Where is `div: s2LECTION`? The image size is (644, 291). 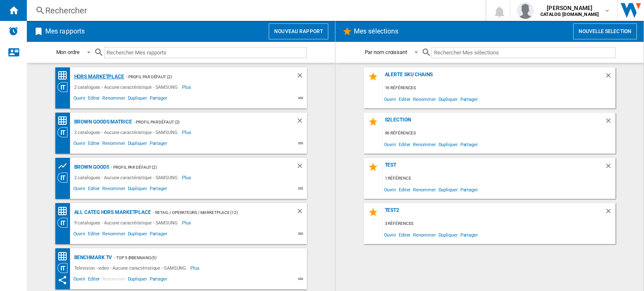 div: s2LECTION is located at coordinates (494, 122).